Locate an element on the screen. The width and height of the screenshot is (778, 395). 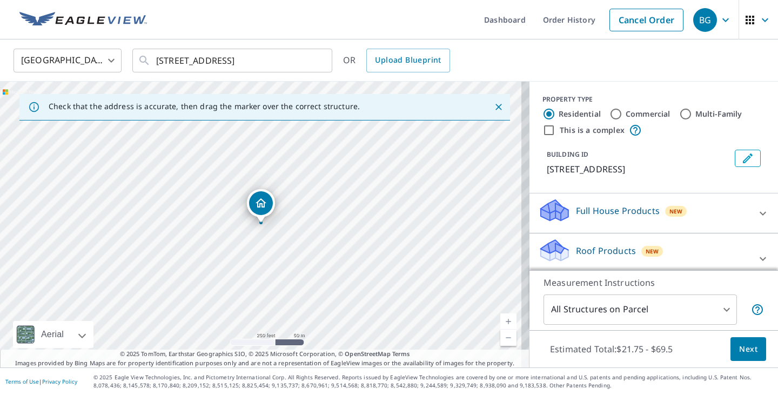
label: Commercial is located at coordinates (648, 114).